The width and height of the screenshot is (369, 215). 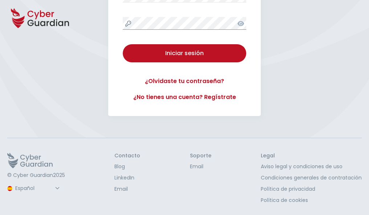 I want to click on a: ¿No tienes una cuenta? Regístrate, so click(x=184, y=97).